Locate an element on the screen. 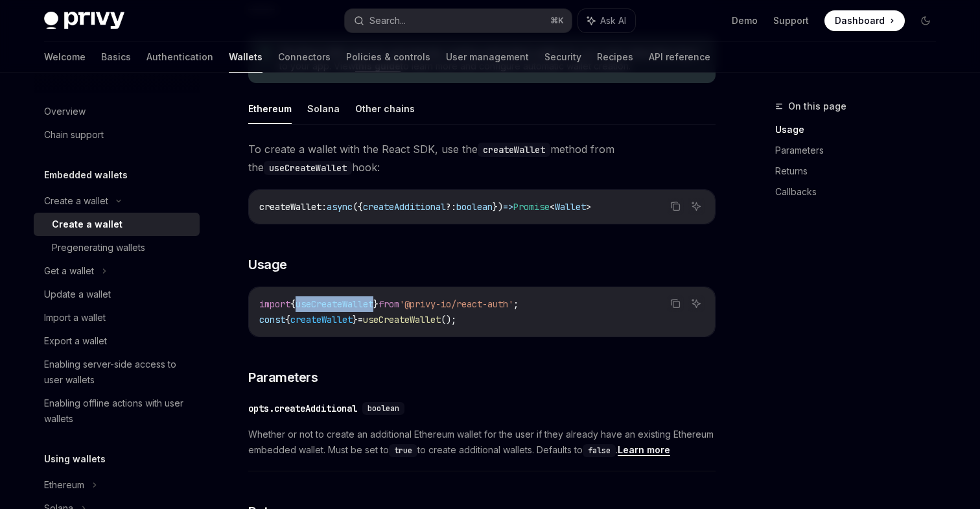 The height and width of the screenshot is (509, 980). span: Whether or not to create an additional Ethereum wallet for the user if they already have an exist... is located at coordinates (482, 442).